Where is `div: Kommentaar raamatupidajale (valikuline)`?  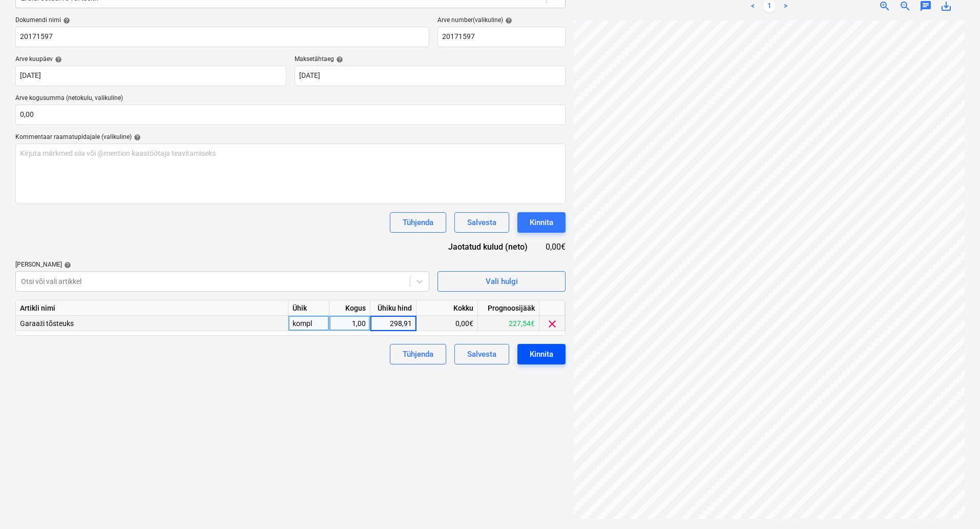
div: Kommentaar raamatupidajale (valikuline) is located at coordinates (290, 137).